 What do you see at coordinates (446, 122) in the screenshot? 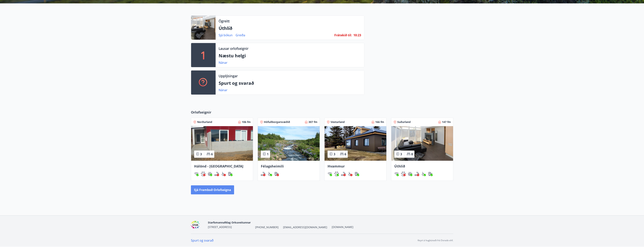
I see `span: 147 fm` at bounding box center [446, 122].